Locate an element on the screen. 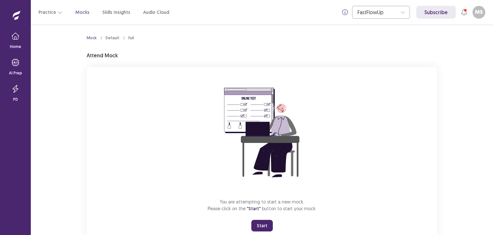  p: AI Prep is located at coordinates (15, 73).